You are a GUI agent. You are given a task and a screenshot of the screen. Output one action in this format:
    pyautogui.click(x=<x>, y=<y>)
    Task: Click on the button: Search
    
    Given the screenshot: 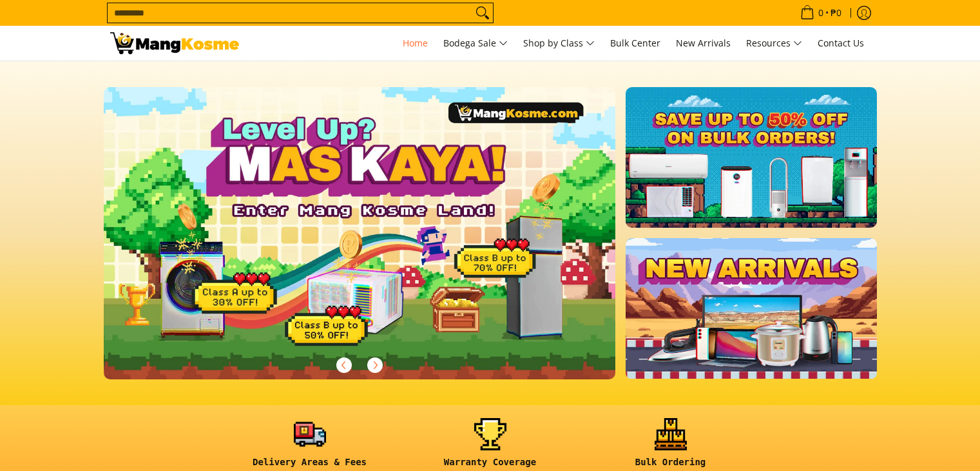 What is the action you would take?
    pyautogui.click(x=483, y=13)
    